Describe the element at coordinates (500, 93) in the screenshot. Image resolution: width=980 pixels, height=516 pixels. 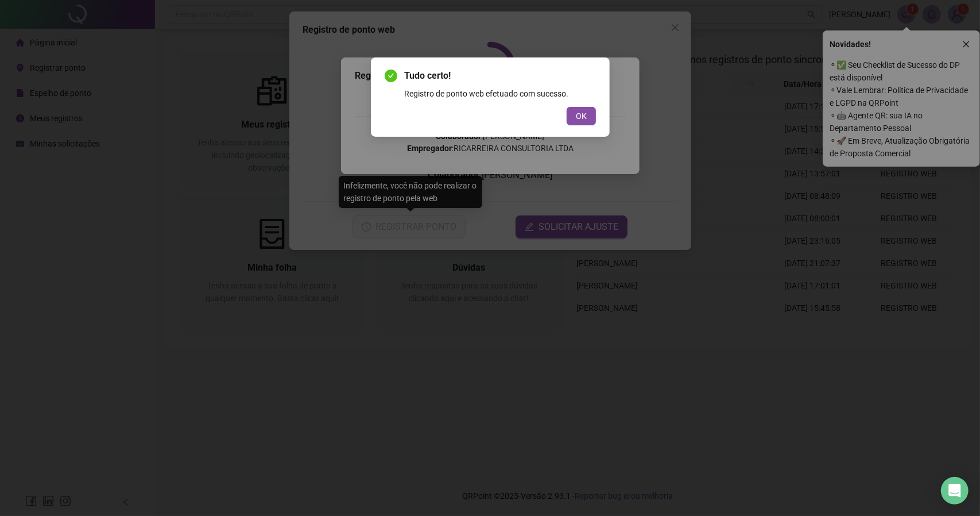
I see `div: Registro de ponto web efetuado com sucesso.` at that location.